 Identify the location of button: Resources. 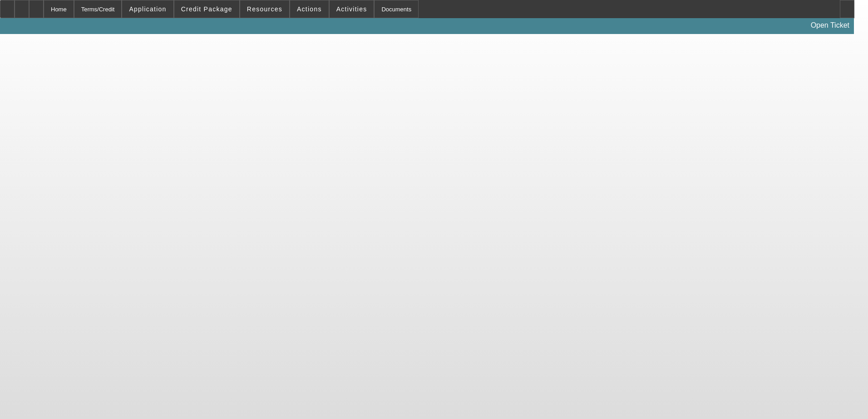
(265, 9).